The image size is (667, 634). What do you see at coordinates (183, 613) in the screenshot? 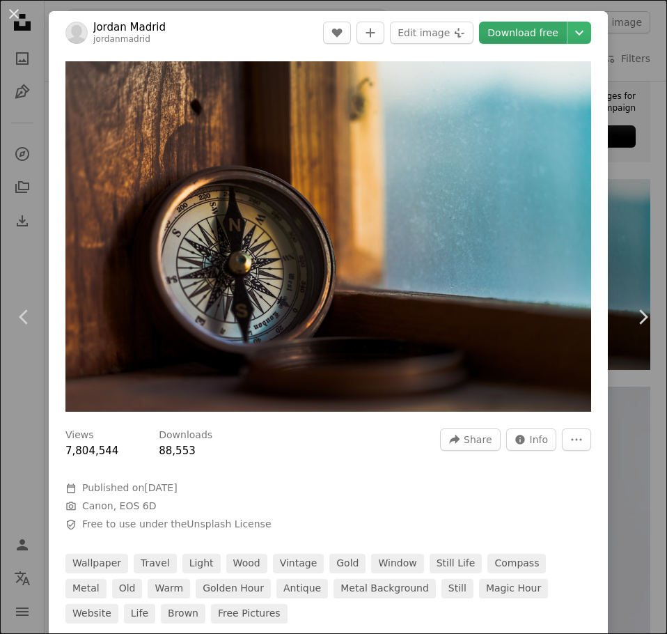
I see `a: brown` at bounding box center [183, 613].